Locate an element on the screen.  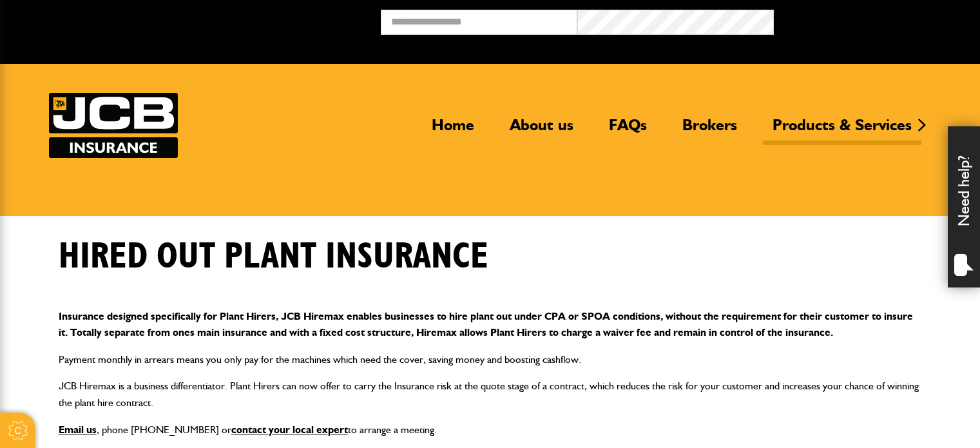
h1: Hired out plant insurance is located at coordinates (273, 257).